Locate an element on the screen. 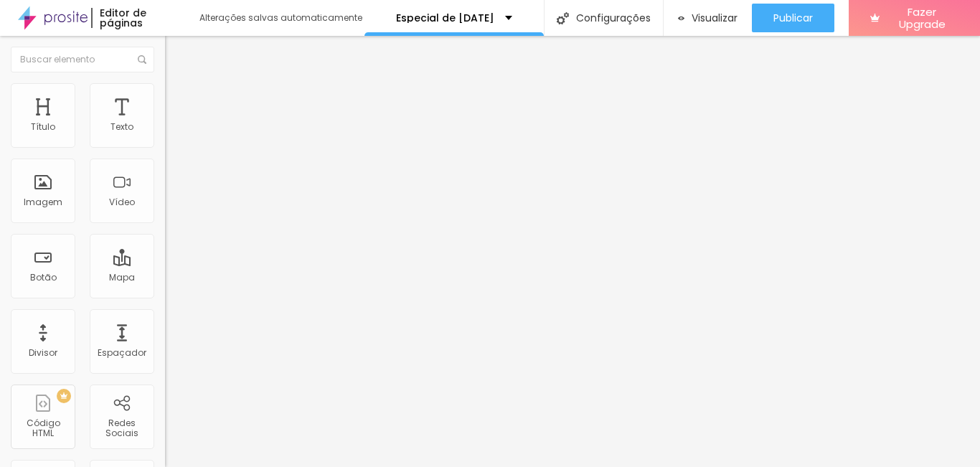 The height and width of the screenshot is (467, 980). img: view-1.svg is located at coordinates (681, 18).